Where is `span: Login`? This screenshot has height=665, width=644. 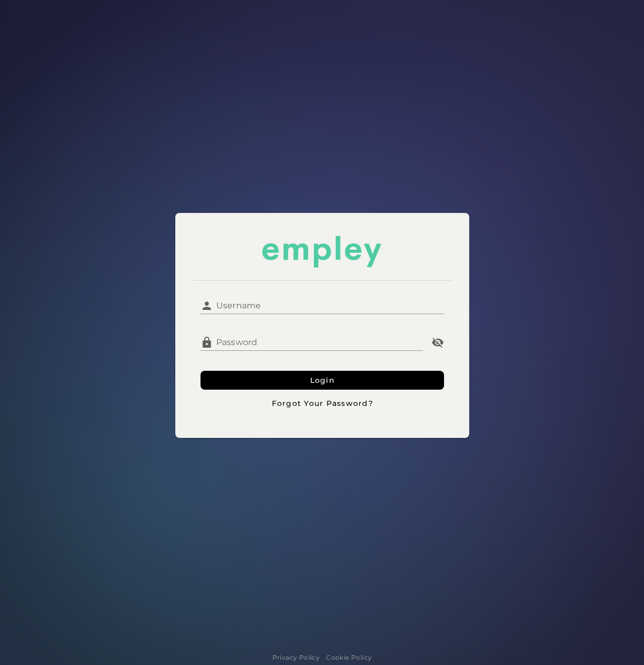
span: Login is located at coordinates (322, 380).